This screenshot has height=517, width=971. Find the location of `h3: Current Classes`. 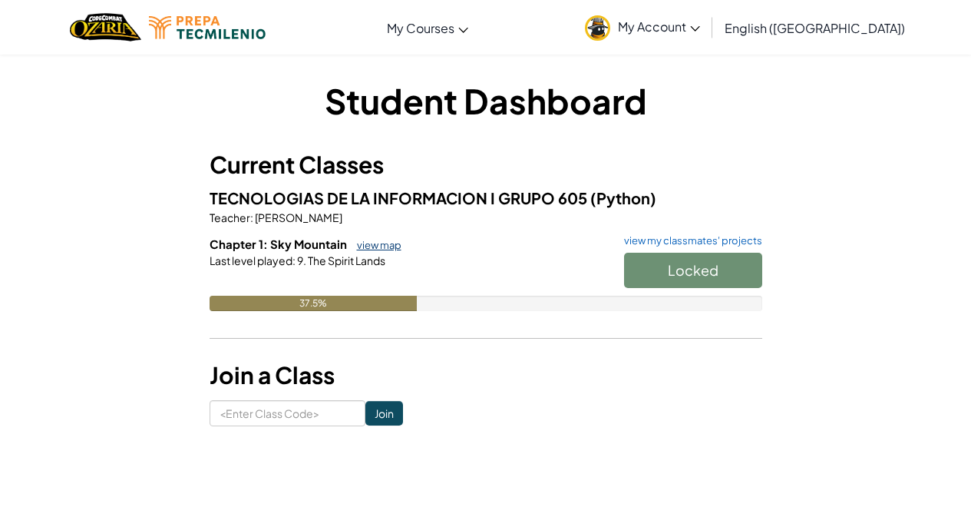

h3: Current Classes is located at coordinates (486, 164).